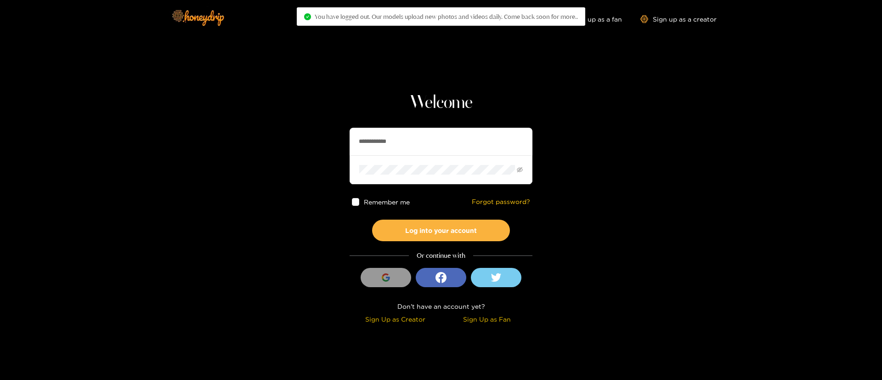 The image size is (882, 380). I want to click on span: eye-invisible, so click(519, 169).